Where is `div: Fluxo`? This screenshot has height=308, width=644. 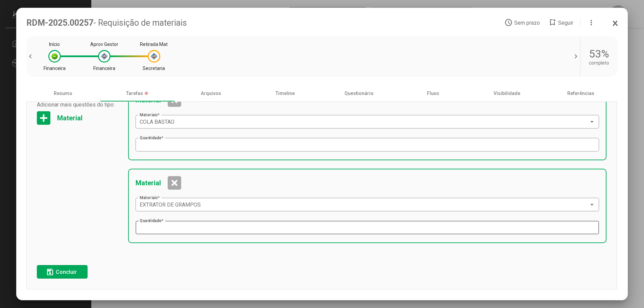
div: Fluxo is located at coordinates (432, 94).